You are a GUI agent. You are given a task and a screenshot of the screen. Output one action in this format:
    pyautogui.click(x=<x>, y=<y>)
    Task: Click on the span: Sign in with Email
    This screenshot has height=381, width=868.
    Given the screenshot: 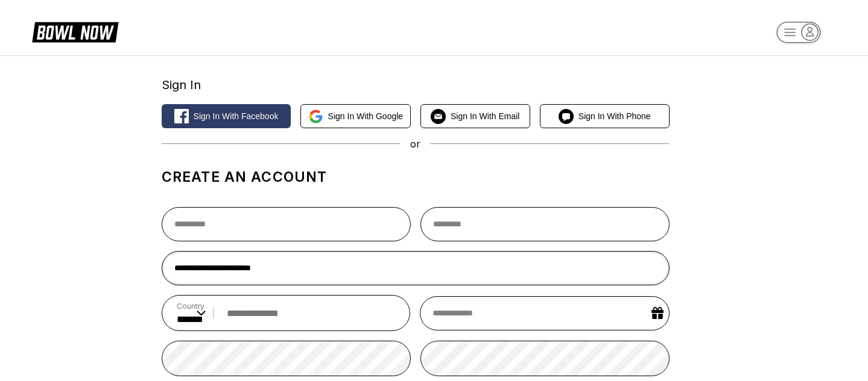 What is the action you would take?
    pyautogui.click(x=485, y=116)
    